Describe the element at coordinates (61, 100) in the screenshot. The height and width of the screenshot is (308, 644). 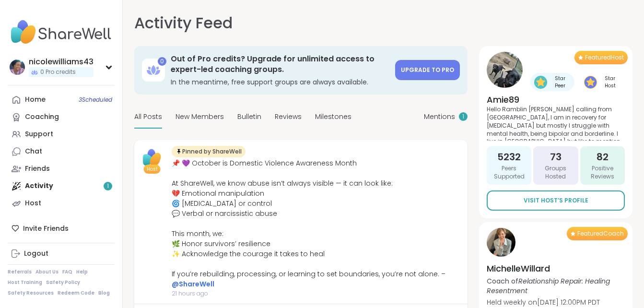
I see `a: Home3Scheduled` at that location.